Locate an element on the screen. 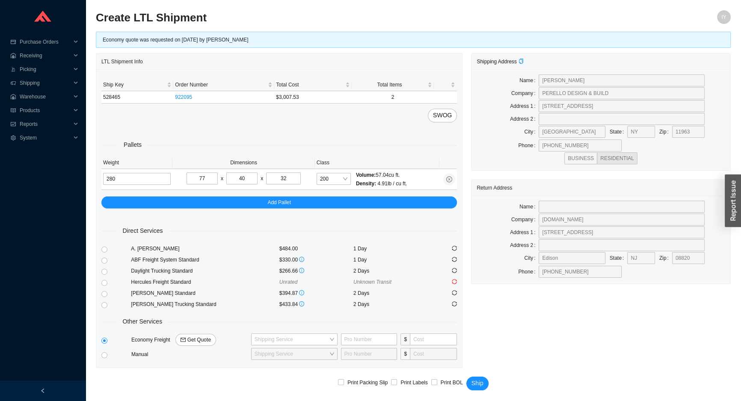 Image resolution: width=741 pixels, height=401 pixels. span: Shipping is located at coordinates (45, 83).